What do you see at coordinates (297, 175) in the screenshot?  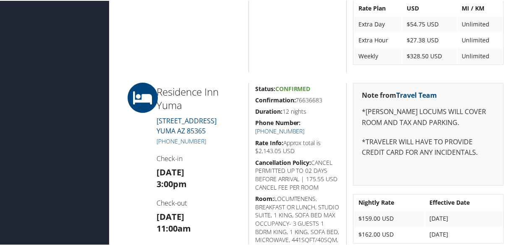 I see `h5: CANCEL PERMITTED UP TO 02 DAYS BEFORE ARRIVAL | 175.55 USD CANCEL FEE PER ROOM` at bounding box center [297, 175].